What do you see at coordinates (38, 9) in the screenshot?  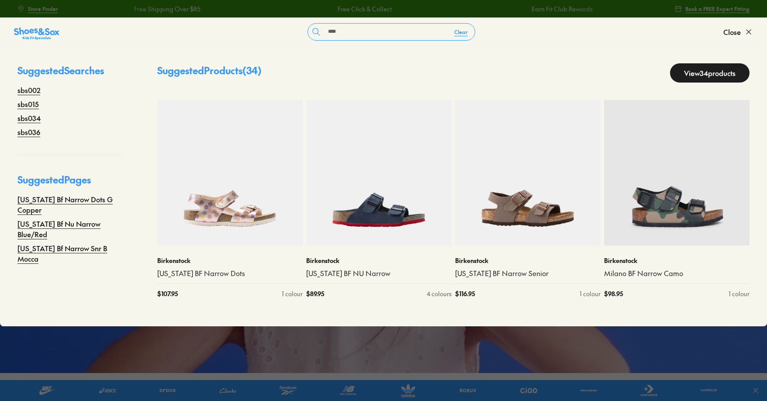 I see `a: Store Finder` at bounding box center [38, 9].